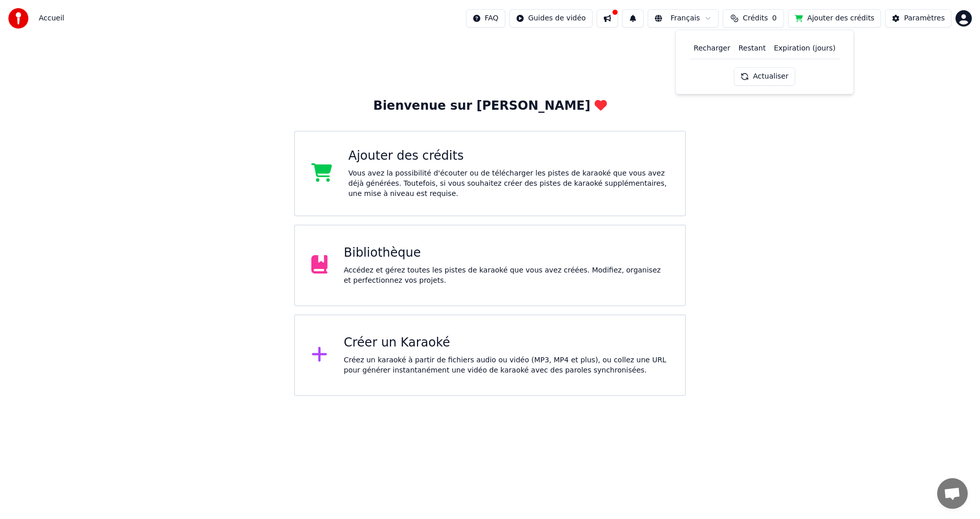 This screenshot has height=519, width=980. Describe the element at coordinates (485, 18) in the screenshot. I see `button: FAQ` at that location.